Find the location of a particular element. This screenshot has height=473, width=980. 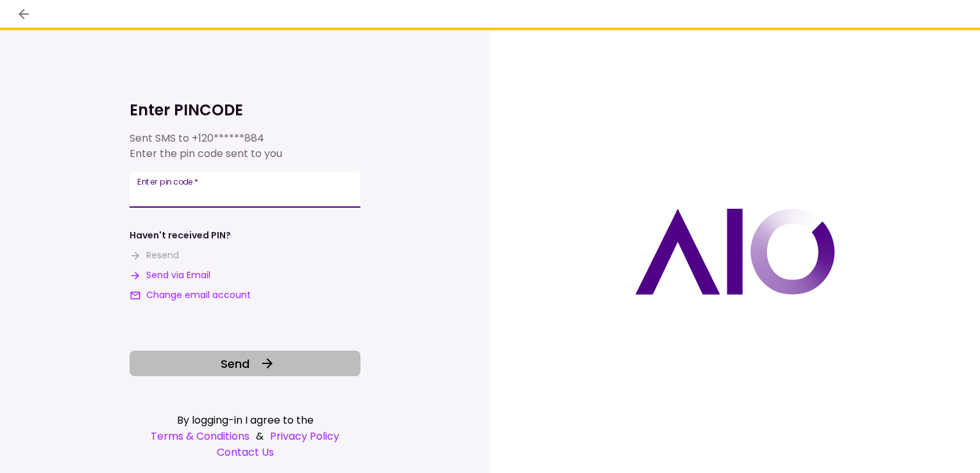

div: By logging-in I agree to the is located at coordinates (245, 420).